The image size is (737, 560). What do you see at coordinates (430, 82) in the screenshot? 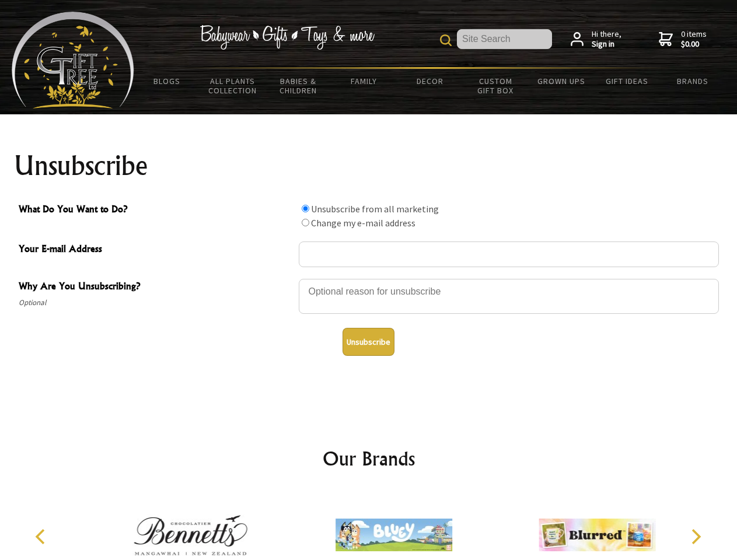
I see `a: Decor` at bounding box center [430, 82].